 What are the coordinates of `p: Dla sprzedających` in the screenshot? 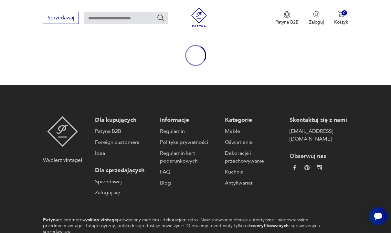 It's located at (124, 171).